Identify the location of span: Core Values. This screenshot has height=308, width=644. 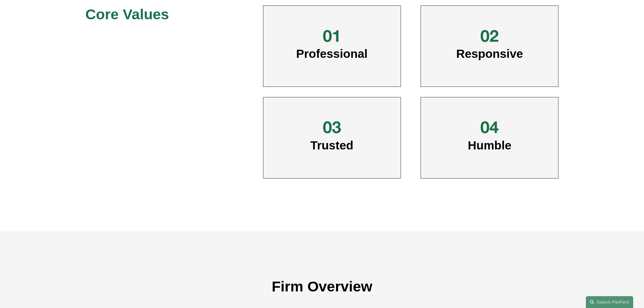
(127, 14).